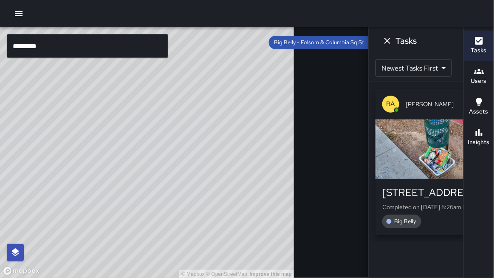 The image size is (494, 278). I want to click on button: Insights, so click(479, 138).